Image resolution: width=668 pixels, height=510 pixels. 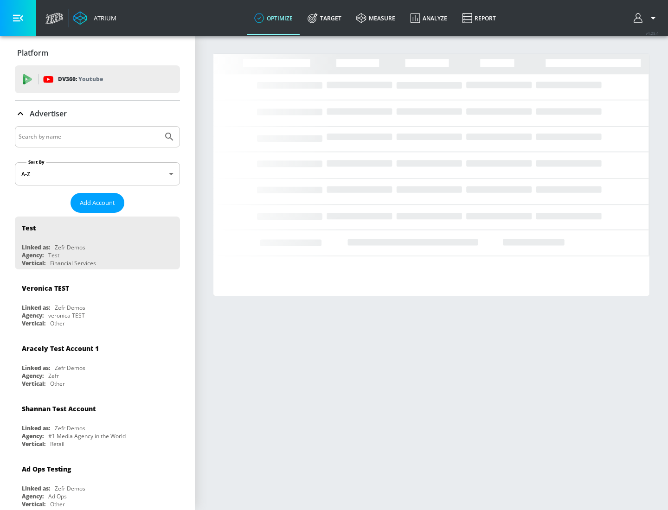 What do you see at coordinates (53, 376) in the screenshot?
I see `div: Zefr` at bounding box center [53, 376].